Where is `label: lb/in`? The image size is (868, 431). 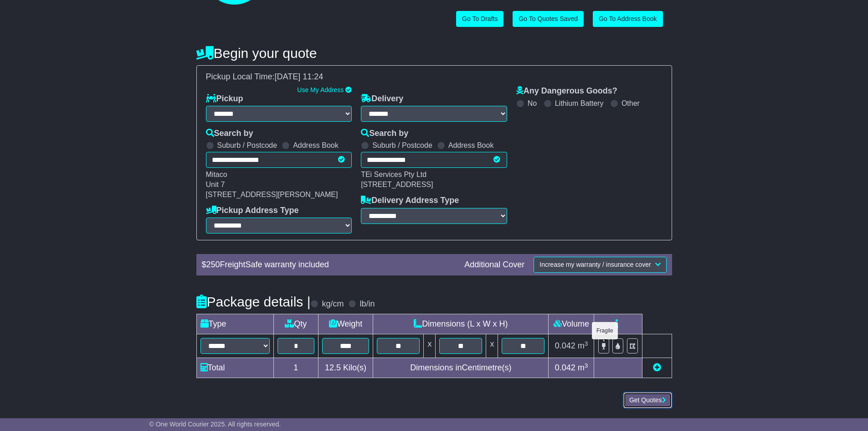 label: lb/in is located at coordinates (367, 304).